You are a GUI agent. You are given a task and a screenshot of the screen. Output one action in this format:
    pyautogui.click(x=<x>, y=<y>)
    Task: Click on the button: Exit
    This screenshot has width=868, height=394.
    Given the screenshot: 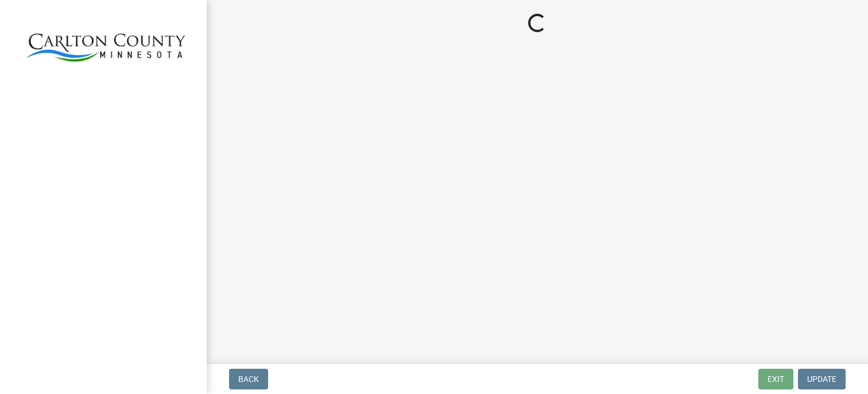 What is the action you would take?
    pyautogui.click(x=775, y=380)
    